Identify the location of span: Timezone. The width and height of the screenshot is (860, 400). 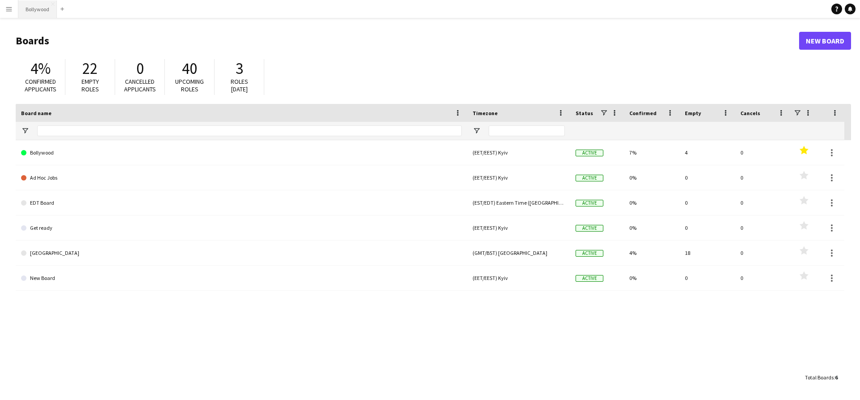
(485, 113).